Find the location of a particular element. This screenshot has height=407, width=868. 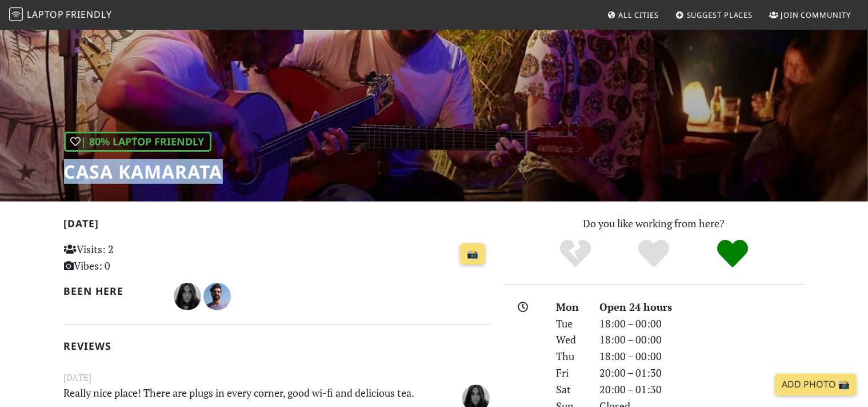

div: Definitely! is located at coordinates (733, 254).